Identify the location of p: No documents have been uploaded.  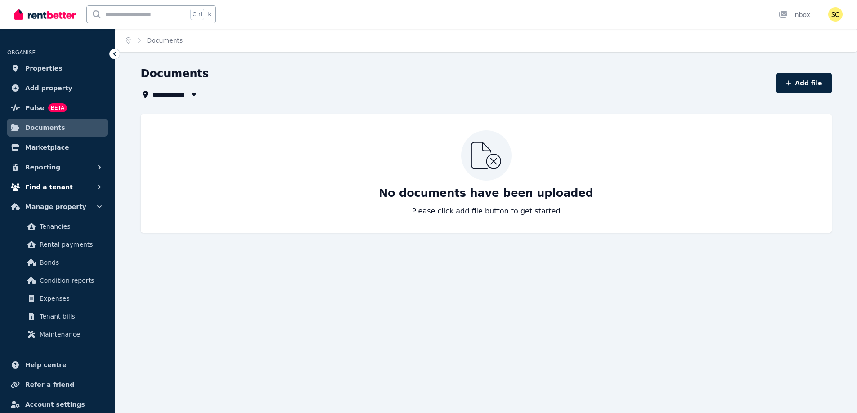
(486, 193).